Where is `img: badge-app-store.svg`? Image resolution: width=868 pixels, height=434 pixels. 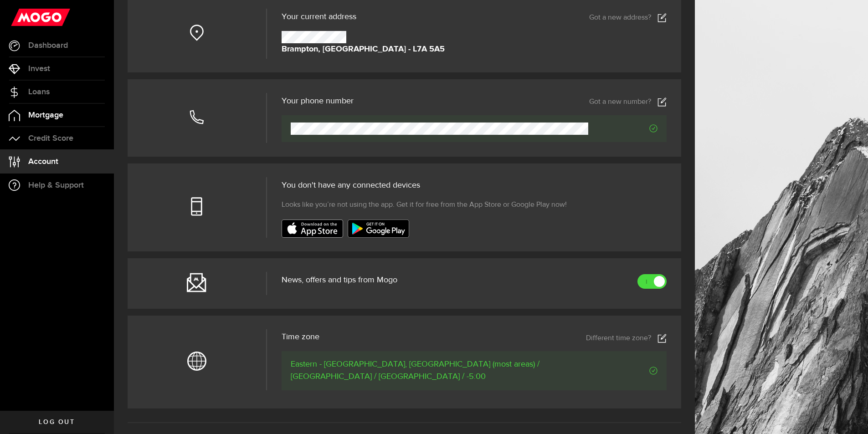 img: badge-app-store.svg is located at coordinates (312, 228).